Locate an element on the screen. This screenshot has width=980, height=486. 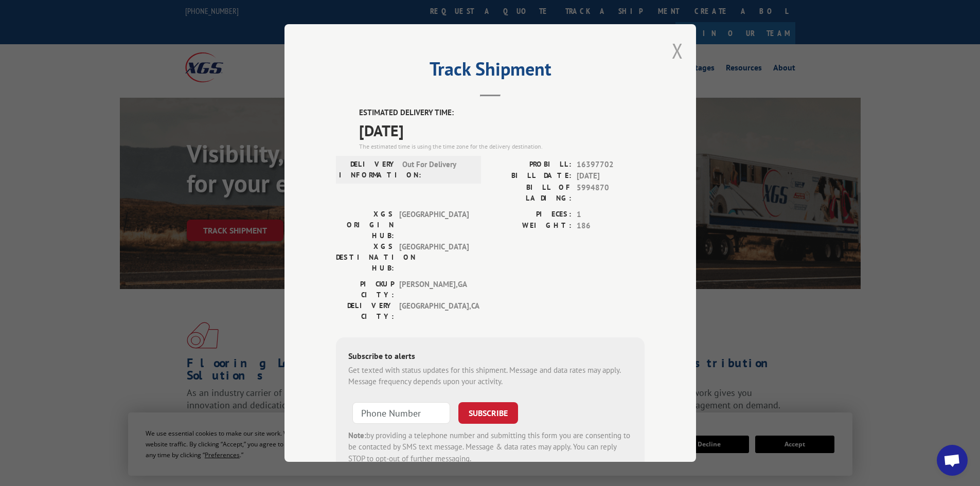
button: SUBSCRIBE is located at coordinates (488, 413).